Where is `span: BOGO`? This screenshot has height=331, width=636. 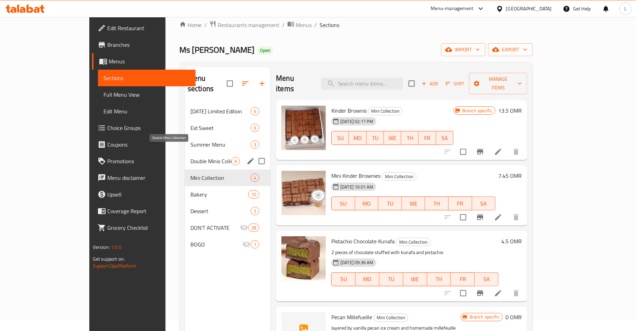
span: BOGO is located at coordinates (216, 244).